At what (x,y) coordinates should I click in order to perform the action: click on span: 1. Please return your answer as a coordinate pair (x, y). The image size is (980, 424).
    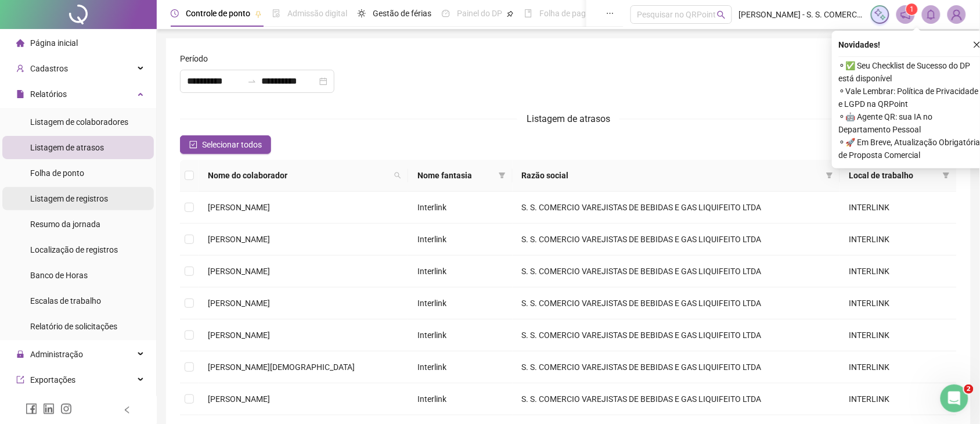
    Looking at the image, I should click on (912, 9).